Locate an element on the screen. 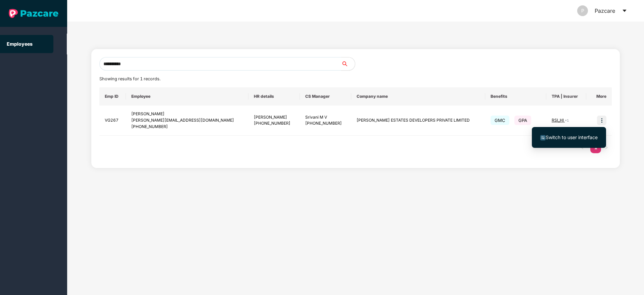  th: Employee is located at coordinates (187, 96).